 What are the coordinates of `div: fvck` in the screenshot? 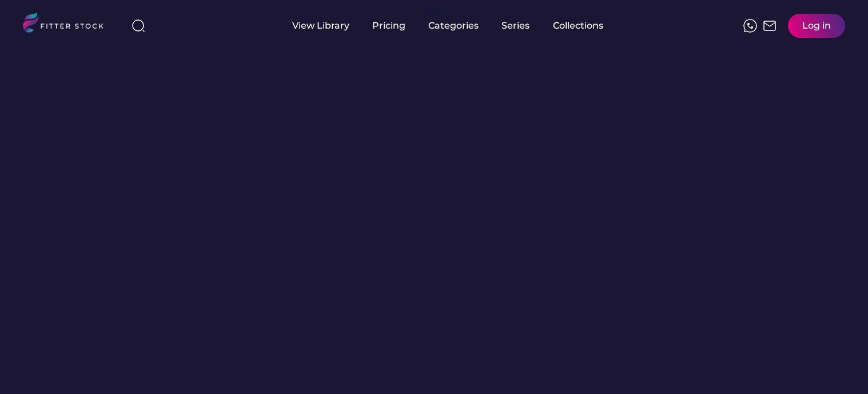 It's located at (436, 11).